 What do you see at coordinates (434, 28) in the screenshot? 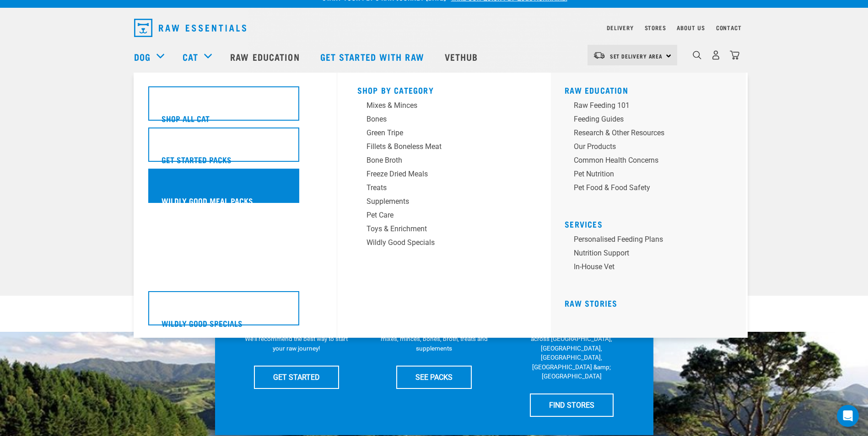
I see `nav: dropdown navigation` at bounding box center [434, 28].